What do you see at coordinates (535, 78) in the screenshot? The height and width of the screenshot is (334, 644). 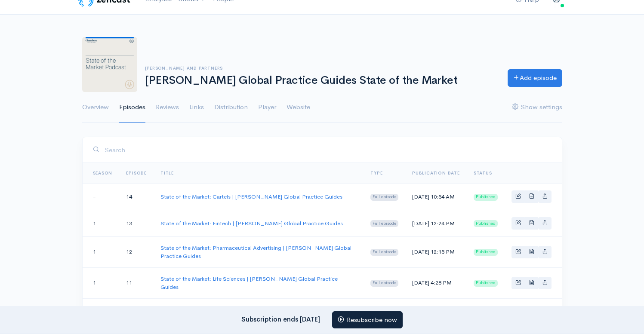 I see `a: Add episode` at bounding box center [535, 78].